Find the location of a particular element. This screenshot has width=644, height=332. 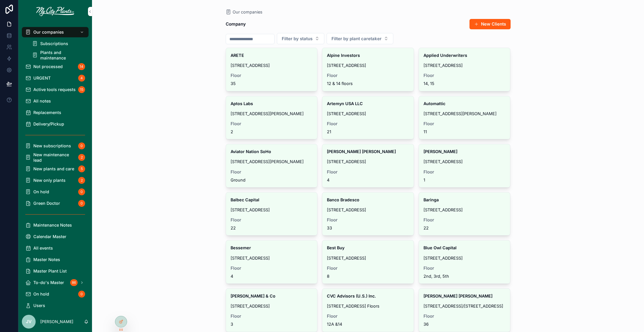

strong: Automattic is located at coordinates (434, 104).